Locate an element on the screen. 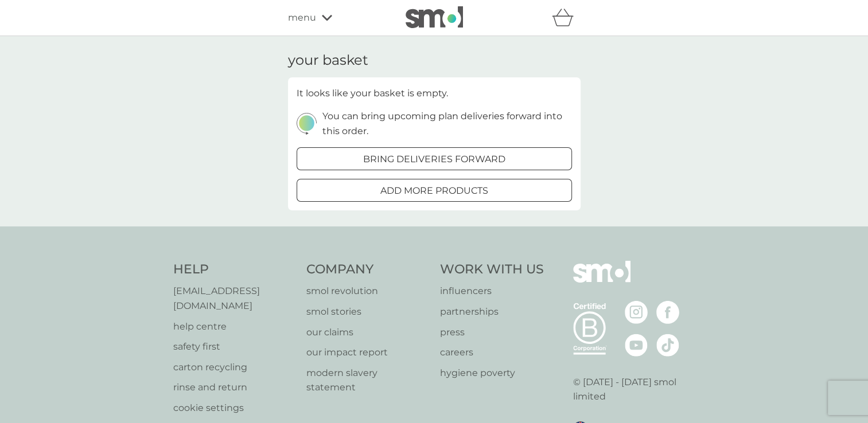  div: basket is located at coordinates (566, 18).